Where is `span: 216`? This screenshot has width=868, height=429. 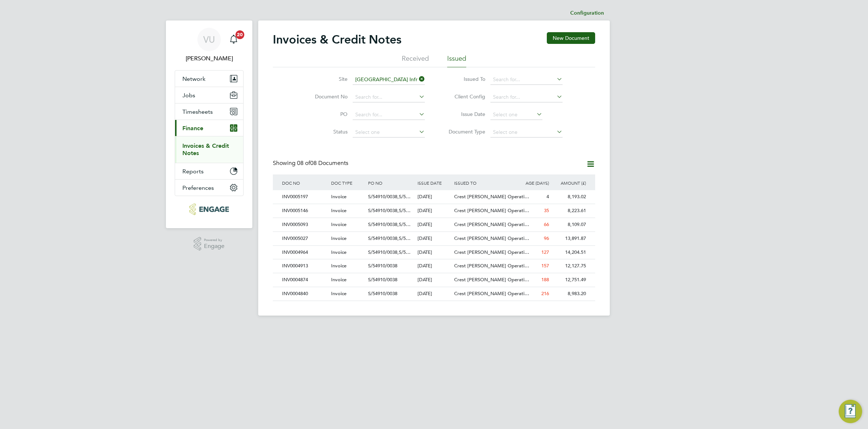
span: 216 is located at coordinates (545, 293).